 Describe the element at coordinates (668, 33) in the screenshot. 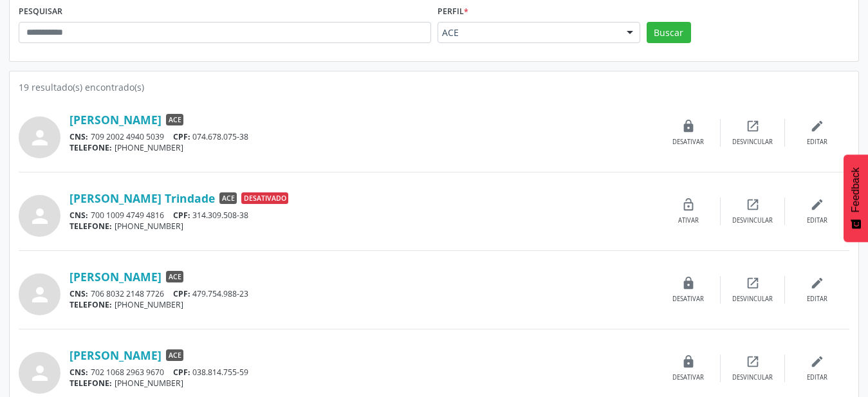

I see `button: Buscar` at that location.